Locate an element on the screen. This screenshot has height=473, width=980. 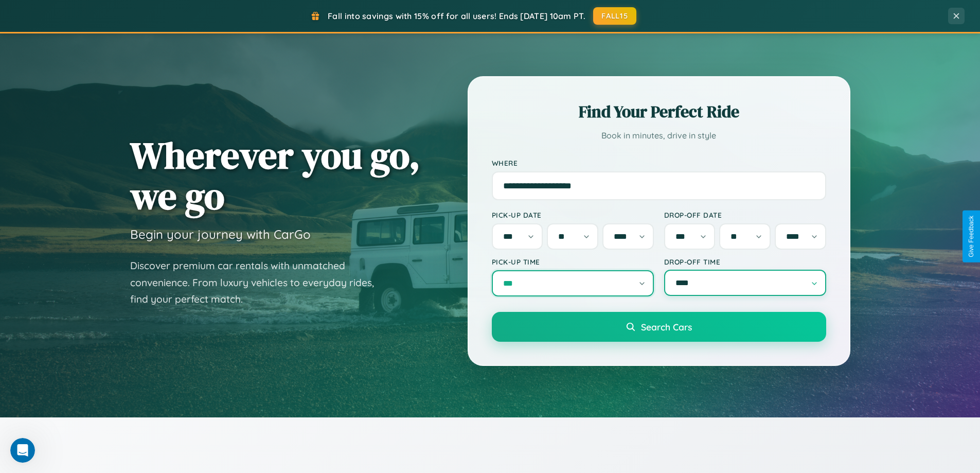
div: Give Feedback is located at coordinates (971, 236).